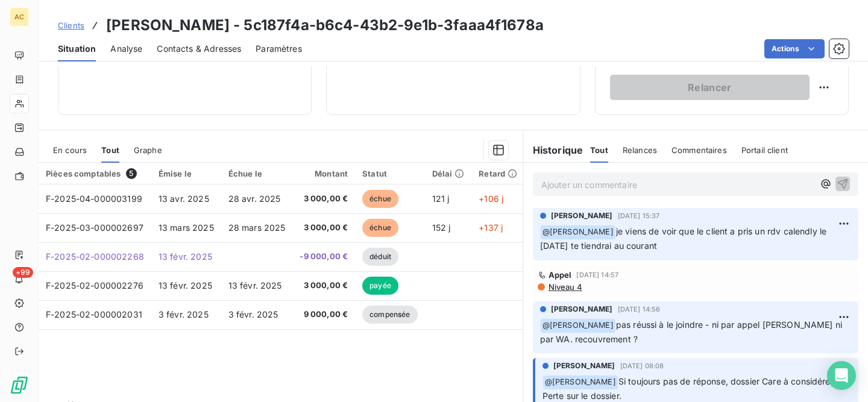  What do you see at coordinates (553, 150) in the screenshot?
I see `h6: Historique` at bounding box center [553, 150].